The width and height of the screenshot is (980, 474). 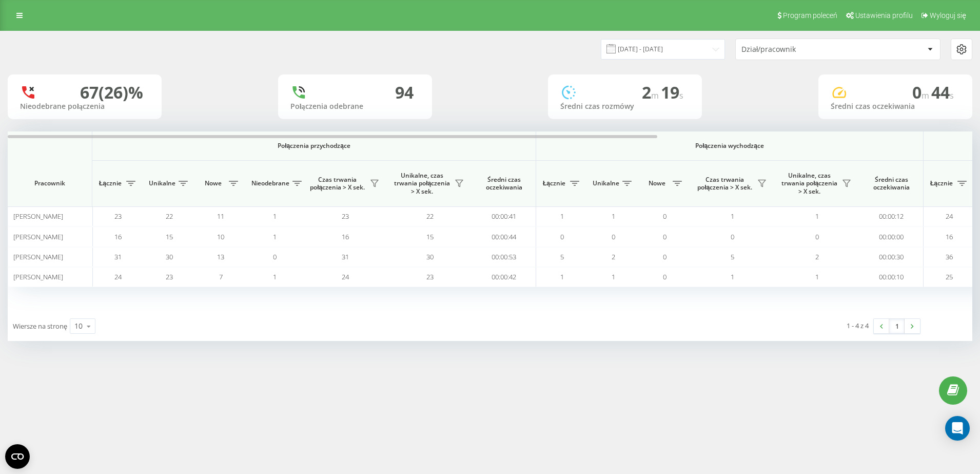 What do you see at coordinates (803, 49) in the screenshot?
I see `div: Dział/pracownik` at bounding box center [803, 49].